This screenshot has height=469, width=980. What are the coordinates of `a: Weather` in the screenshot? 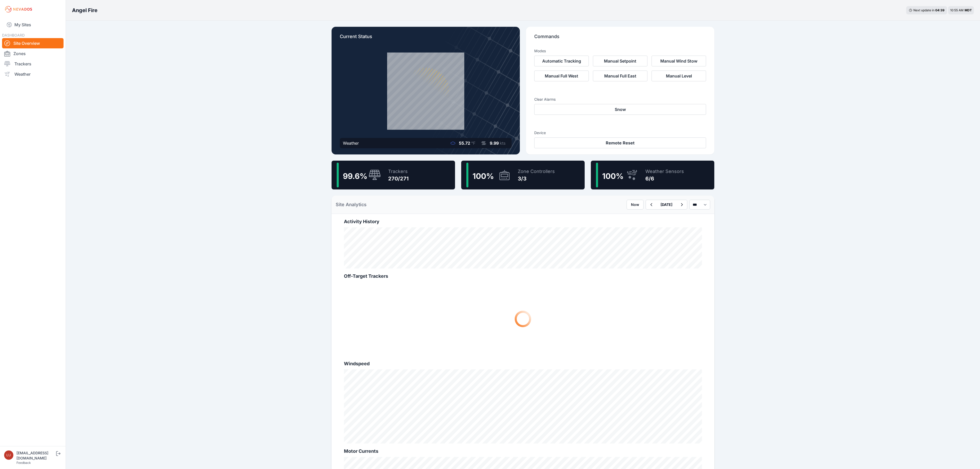 It's located at (33, 74).